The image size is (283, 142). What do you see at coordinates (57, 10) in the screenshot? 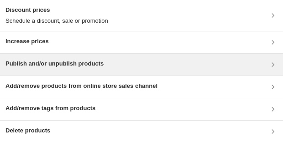
I see `h3: Discount prices` at bounding box center [57, 10].